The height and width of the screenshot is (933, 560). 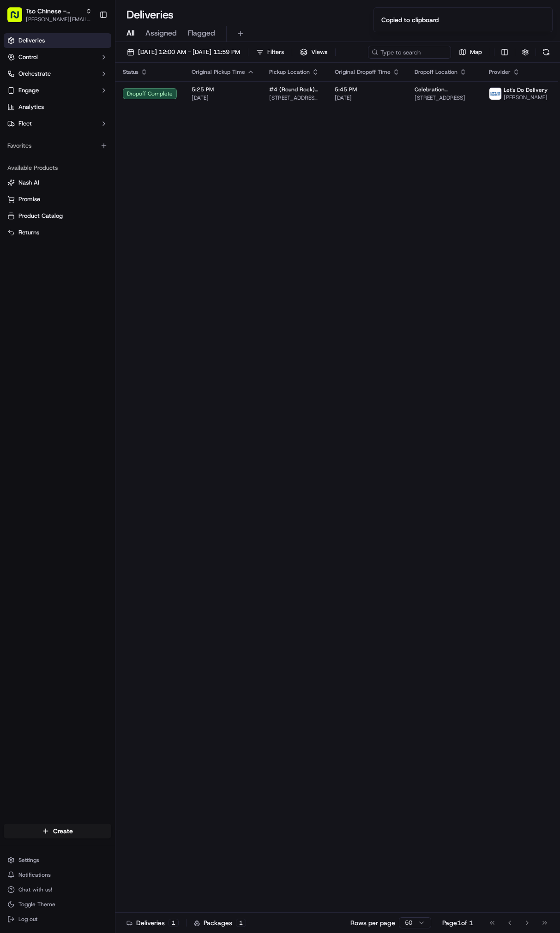 What do you see at coordinates (57, 199) in the screenshot?
I see `a: Promise` at bounding box center [57, 199].